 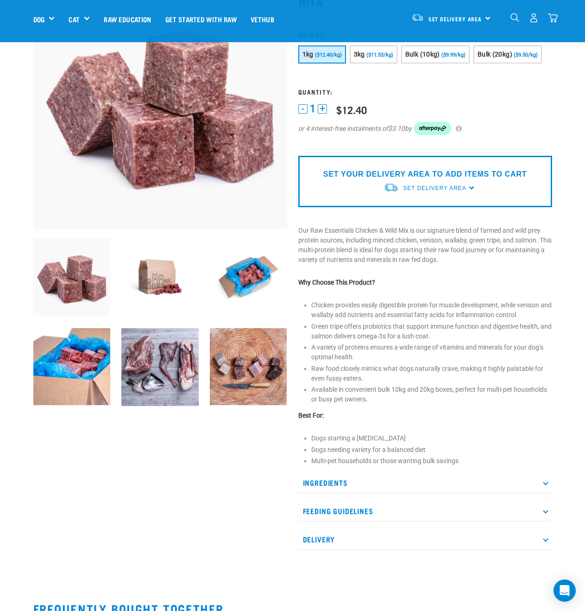 What do you see at coordinates (432, 331) in the screenshot?
I see `li: Green tripe offers probiotics that support immune function and digestive health, and salmon deliv...` at bounding box center [432, 331].